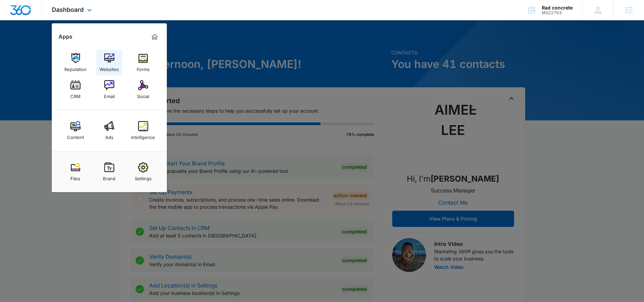 Image resolution: width=644 pixels, height=302 pixels. What do you see at coordinates (143, 95) in the screenshot?
I see `div: Social` at bounding box center [143, 95].